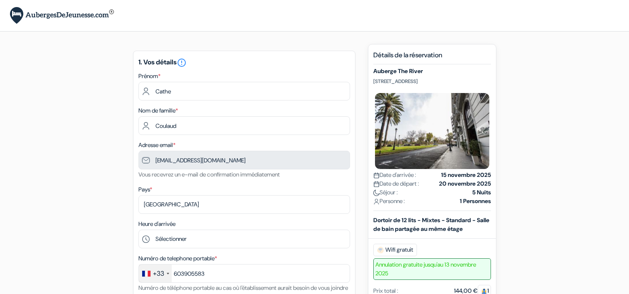 The height and width of the screenshot is (294, 629). Describe the element at coordinates (244, 63) in the screenshot. I see `h5: 1. Vos détails` at that location.